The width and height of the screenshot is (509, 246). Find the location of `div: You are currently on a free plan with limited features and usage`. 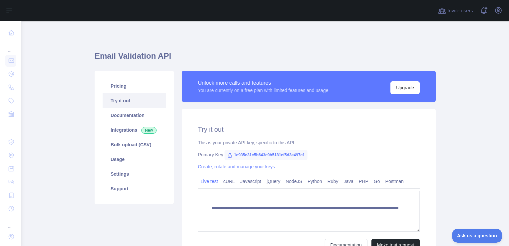

div: You are currently on a free plan with limited features and usage is located at coordinates (263, 90).